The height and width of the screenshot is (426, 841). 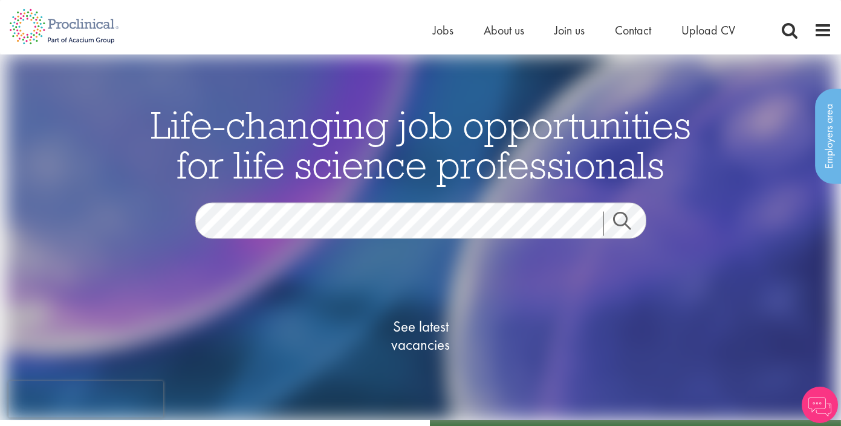 I want to click on span: About us, so click(x=504, y=30).